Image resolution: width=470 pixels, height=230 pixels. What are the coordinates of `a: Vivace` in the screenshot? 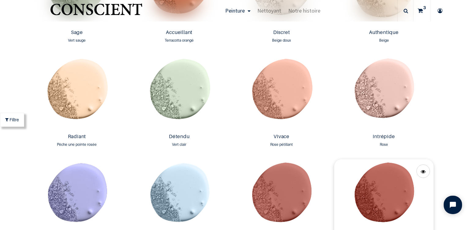 It's located at (281, 137).